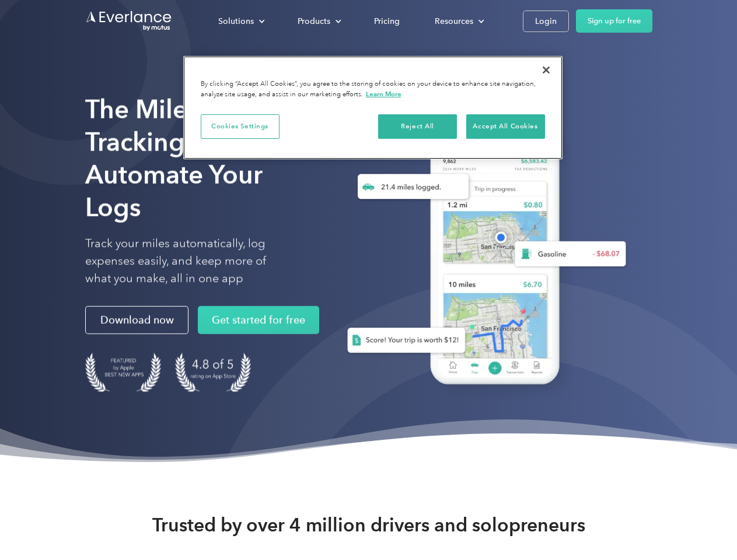  I want to click on div: Login, so click(545, 21).